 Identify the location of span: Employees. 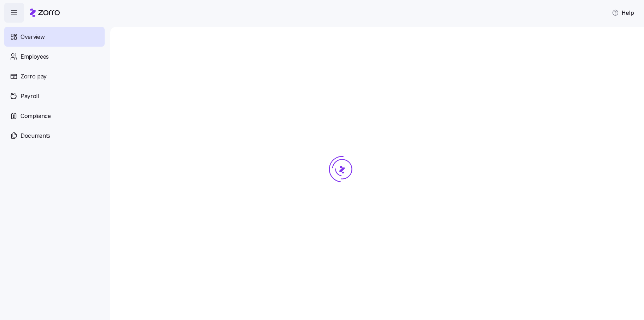
(35, 56).